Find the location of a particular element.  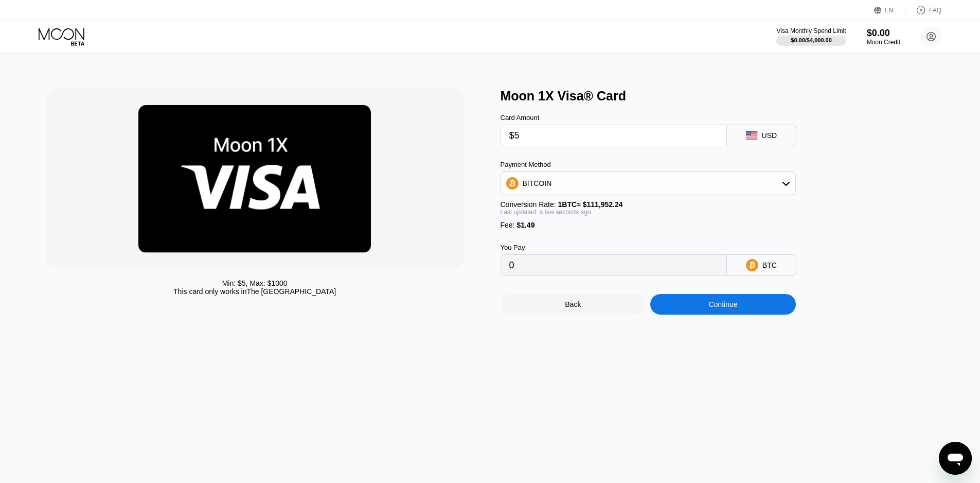

div: BTC is located at coordinates (769, 265).